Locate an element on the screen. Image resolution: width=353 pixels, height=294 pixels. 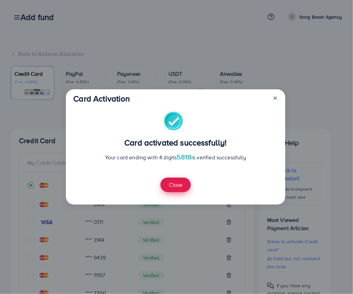
h3: Card activated successfully! is located at coordinates (175, 142).